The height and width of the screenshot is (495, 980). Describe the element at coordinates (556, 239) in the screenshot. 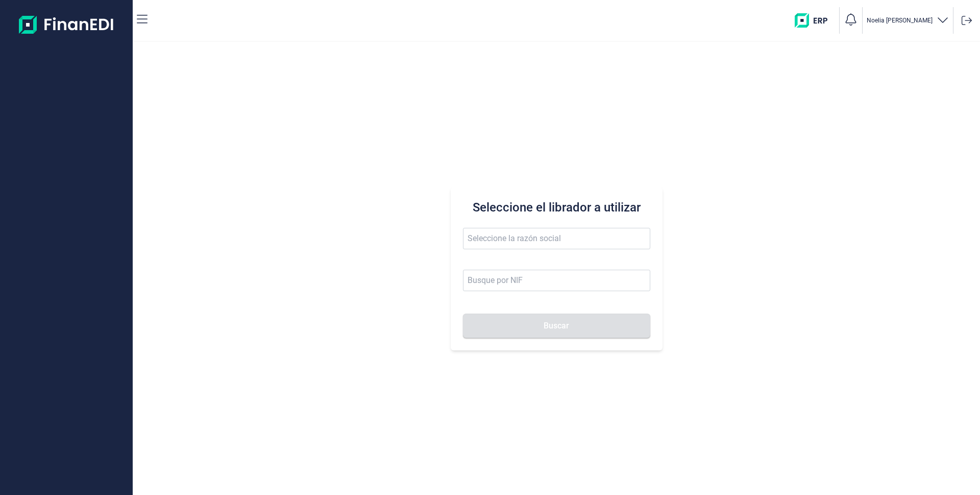

I see `input: Seleccione la razón social` at that location.